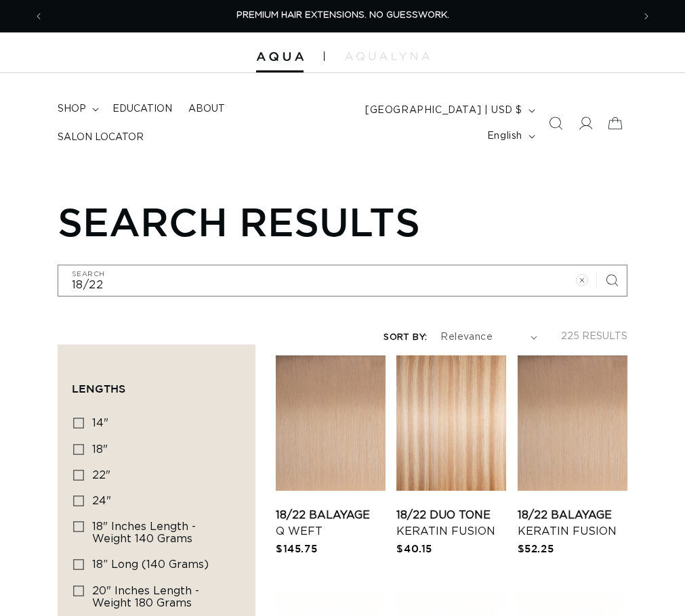  Describe the element at coordinates (505, 136) in the screenshot. I see `span: English` at that location.